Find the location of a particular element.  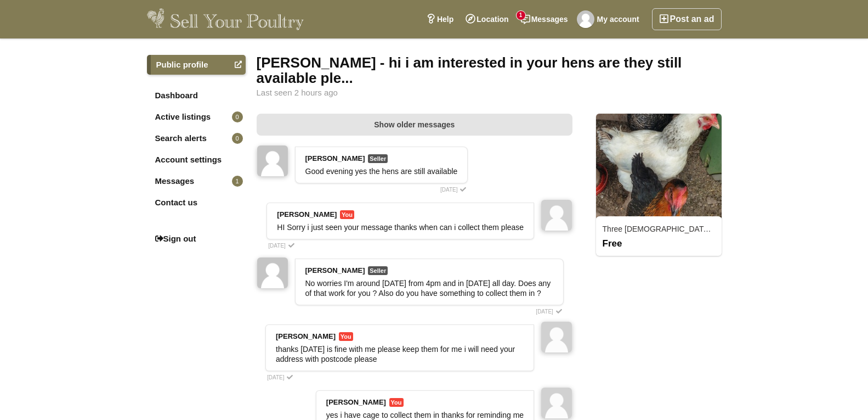

a: Search alerts0 is located at coordinates (196, 138).